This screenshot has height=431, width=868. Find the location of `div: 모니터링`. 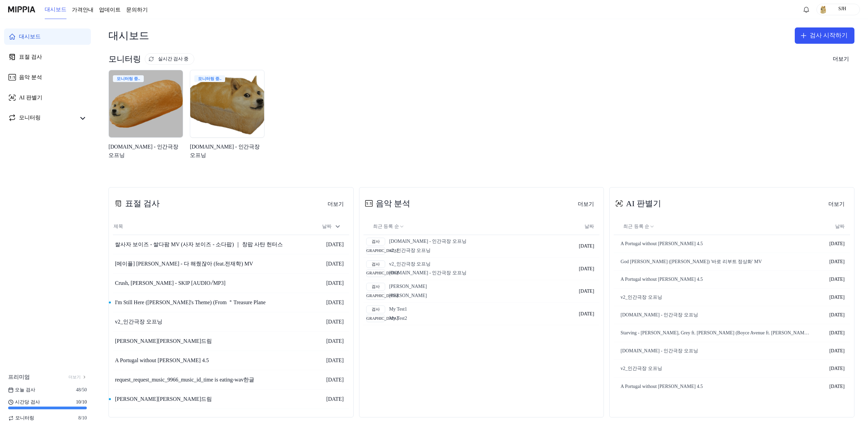

div: 모니터링 is located at coordinates (147, 59).